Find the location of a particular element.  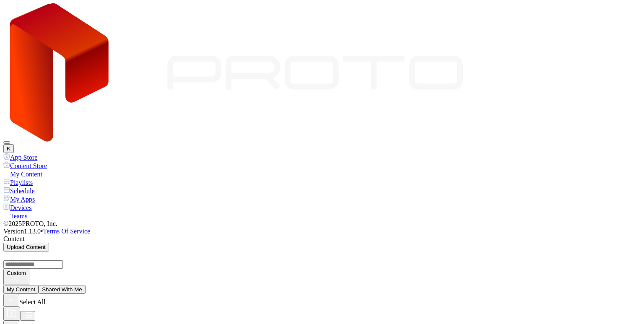

a: Schedule is located at coordinates (322, 191).